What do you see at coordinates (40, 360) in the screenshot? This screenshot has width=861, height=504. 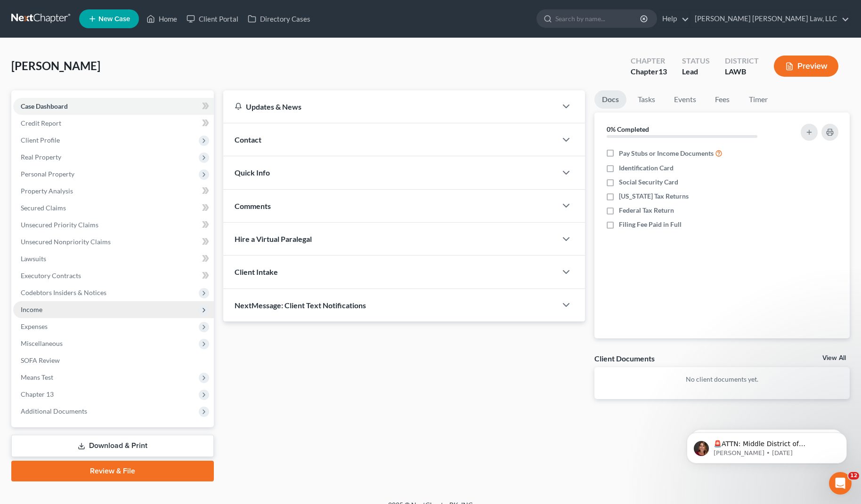 I see `span: SOFA Review` at bounding box center [40, 360].